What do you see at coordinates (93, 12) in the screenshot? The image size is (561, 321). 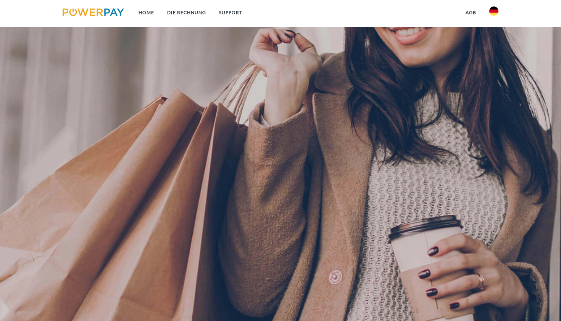 I see `img: logo-powerpay.svg` at bounding box center [93, 12].